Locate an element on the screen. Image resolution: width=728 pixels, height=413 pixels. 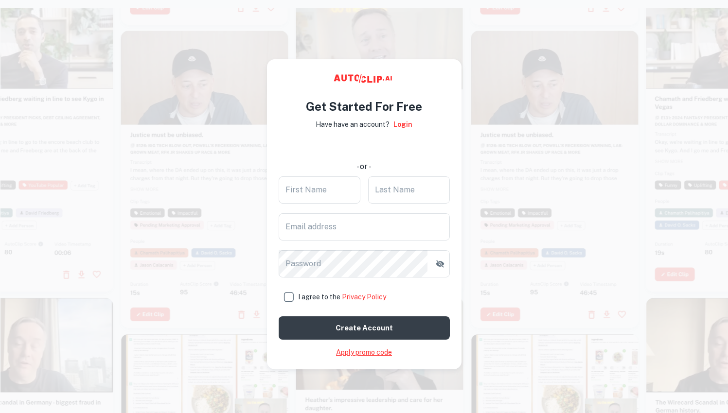
a: Login is located at coordinates (403, 124).